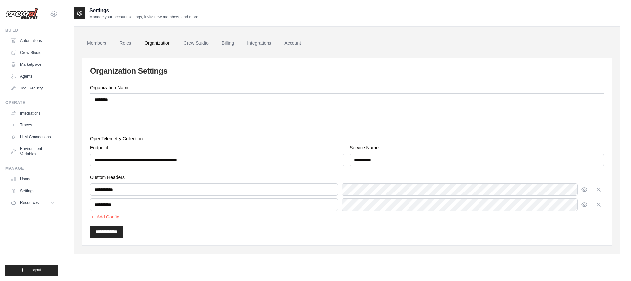 This screenshot has height=281, width=631. I want to click on a: Traces, so click(33, 125).